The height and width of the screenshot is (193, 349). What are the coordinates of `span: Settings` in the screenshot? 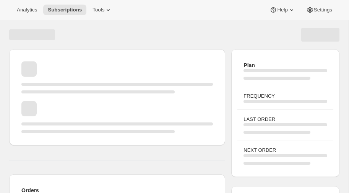 It's located at (323, 10).